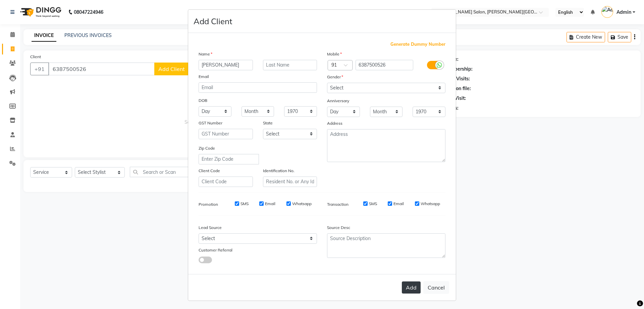  What do you see at coordinates (226, 134) in the screenshot?
I see `input: GST Number` at bounding box center [226, 134].